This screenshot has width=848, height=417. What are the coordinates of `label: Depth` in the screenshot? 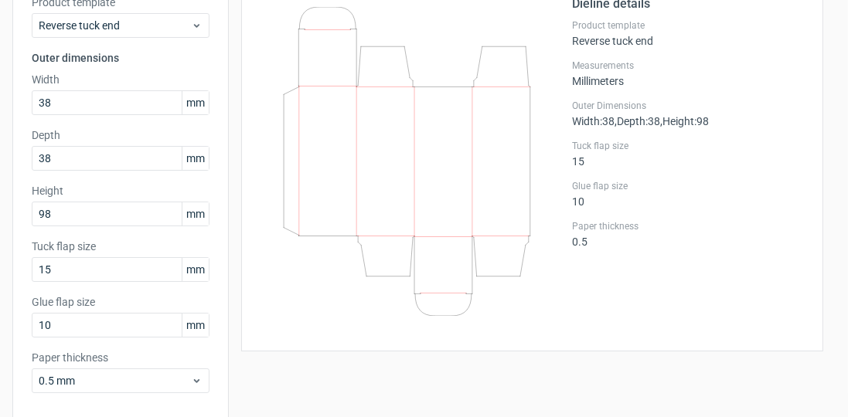 It's located at (121, 135).